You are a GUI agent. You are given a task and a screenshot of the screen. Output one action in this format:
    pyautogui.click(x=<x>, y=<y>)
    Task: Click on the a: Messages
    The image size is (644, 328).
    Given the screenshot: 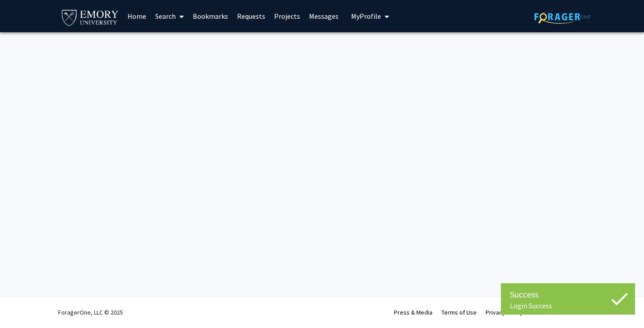 What is the action you would take?
    pyautogui.click(x=324, y=16)
    